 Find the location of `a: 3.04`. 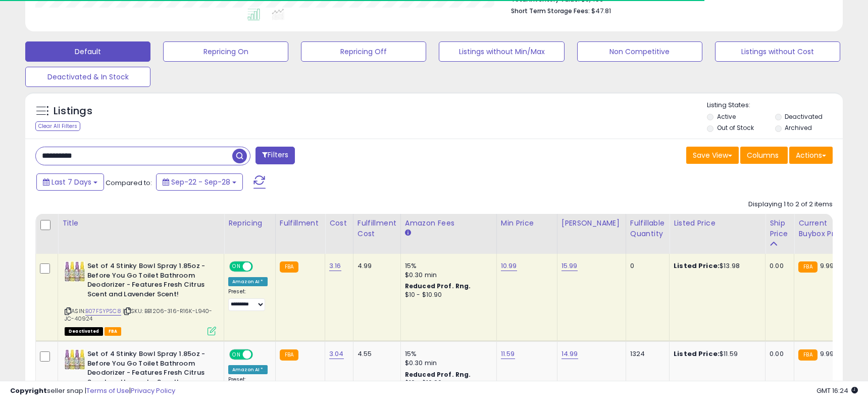

a: 3.04 is located at coordinates (336, 354).